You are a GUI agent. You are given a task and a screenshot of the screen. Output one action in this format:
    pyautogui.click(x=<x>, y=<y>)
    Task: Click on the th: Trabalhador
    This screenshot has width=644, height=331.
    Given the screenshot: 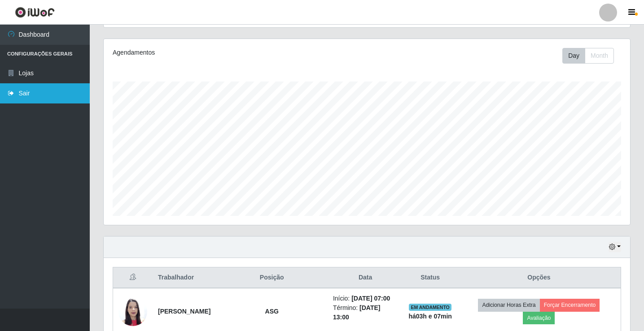 What is the action you would take?
    pyautogui.click(x=184, y=278)
    